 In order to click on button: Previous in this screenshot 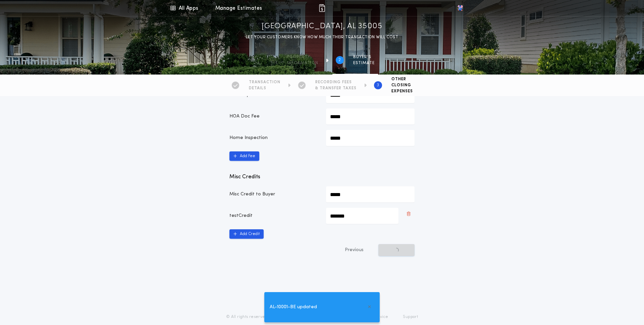, I will do `click(354, 250)`.